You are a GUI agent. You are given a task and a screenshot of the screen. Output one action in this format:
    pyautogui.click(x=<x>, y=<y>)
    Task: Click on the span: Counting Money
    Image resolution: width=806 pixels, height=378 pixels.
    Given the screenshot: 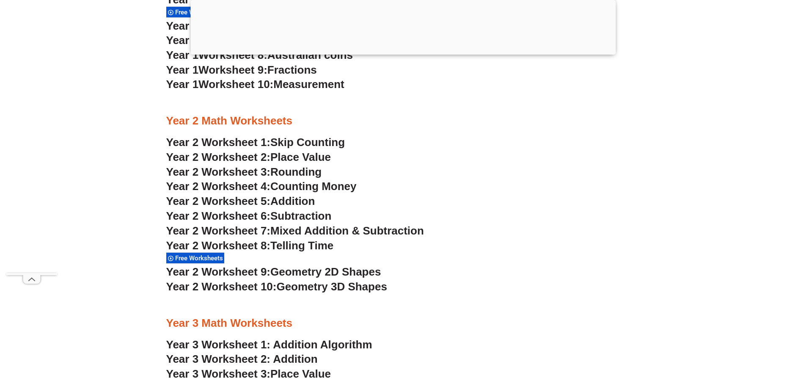 What is the action you would take?
    pyautogui.click(x=314, y=186)
    